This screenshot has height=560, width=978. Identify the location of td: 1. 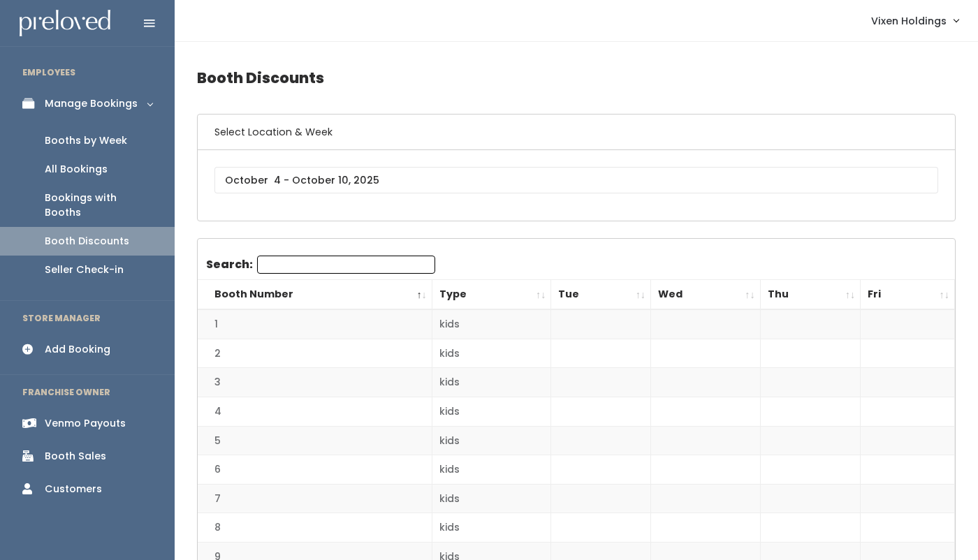
(314, 324).